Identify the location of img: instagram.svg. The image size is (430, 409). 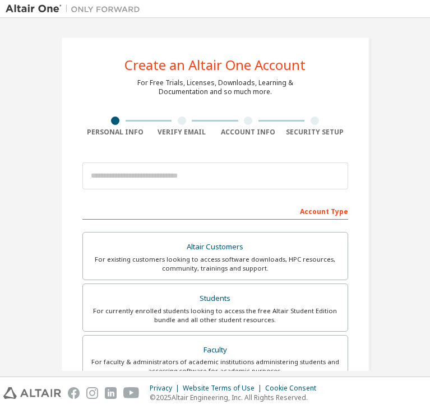
(92, 393).